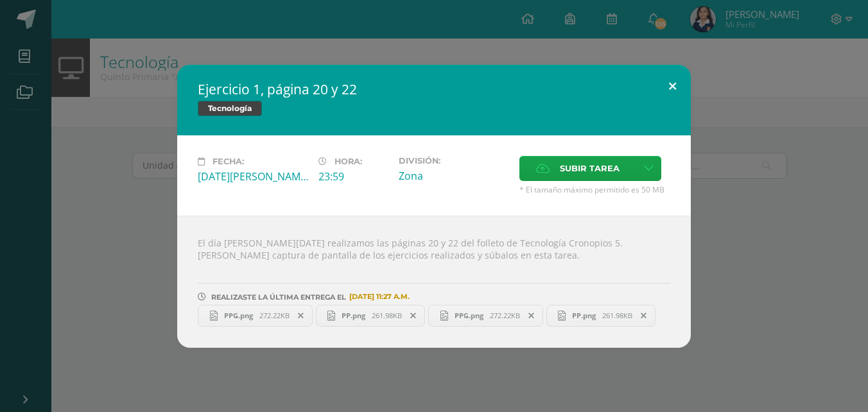  I want to click on div: 23:59, so click(353, 176).